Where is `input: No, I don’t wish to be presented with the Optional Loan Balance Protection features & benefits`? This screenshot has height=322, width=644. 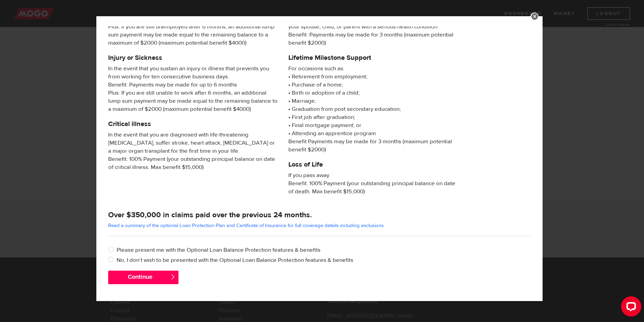
input: No, I don’t wish to be presented with the Optional Loan Balance Protection features & benefits is located at coordinates (113, 260).